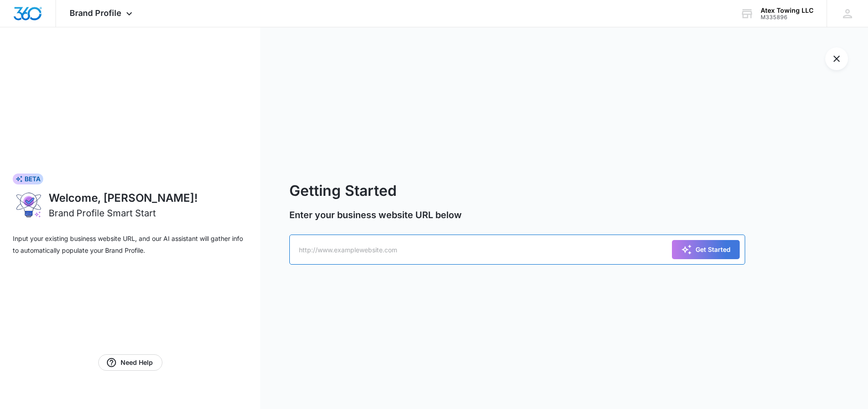 Image resolution: width=868 pixels, height=409 pixels. I want to click on span: Brand Profile, so click(96, 13).